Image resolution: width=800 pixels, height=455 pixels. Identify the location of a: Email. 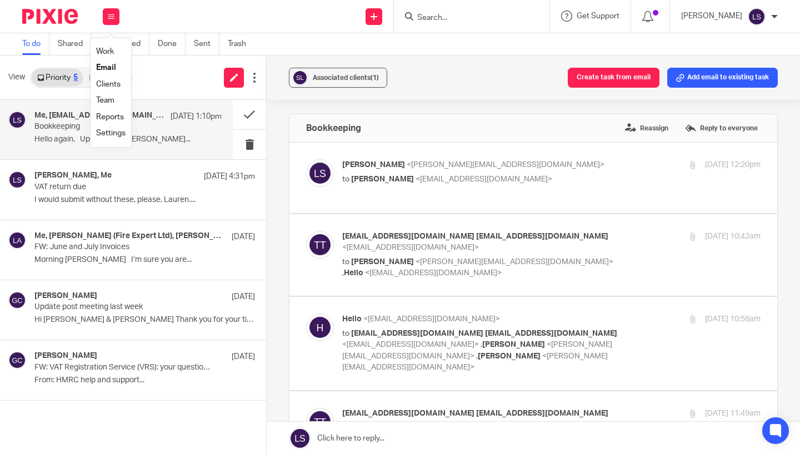
(106, 68).